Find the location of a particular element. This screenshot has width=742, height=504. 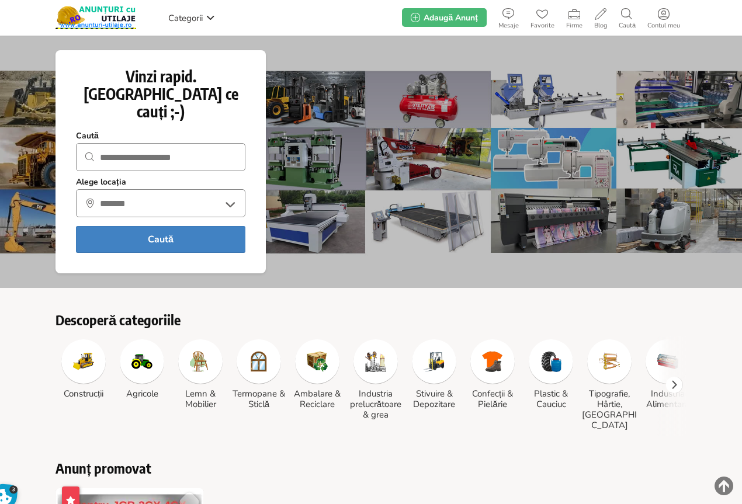

a: Firme is located at coordinates (574, 18).